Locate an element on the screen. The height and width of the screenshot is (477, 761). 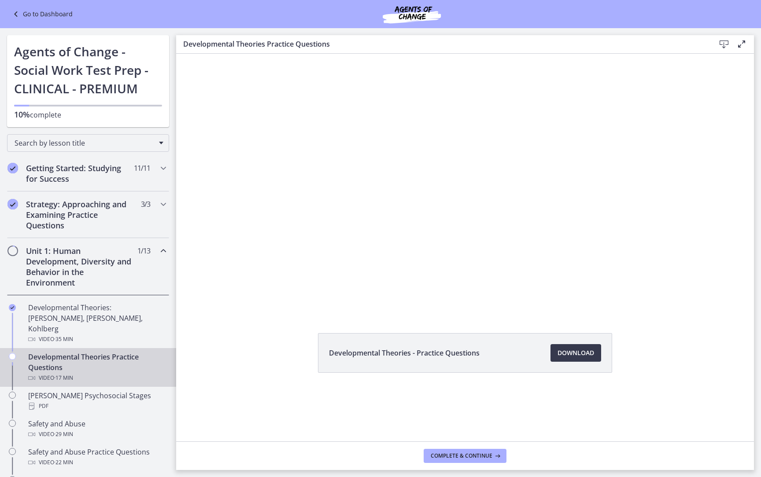
img: Agents of Change is located at coordinates (412, 14).